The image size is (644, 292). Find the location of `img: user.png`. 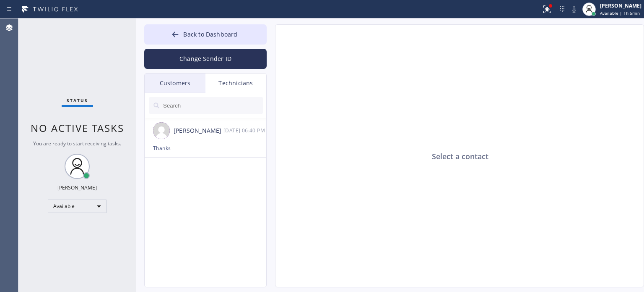

img: user.png is located at coordinates (162, 131).